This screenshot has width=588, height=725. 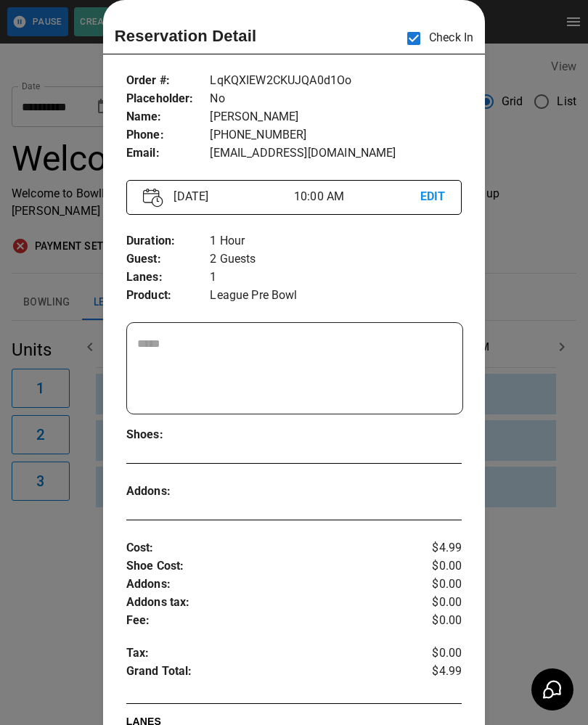 What do you see at coordinates (432, 197) in the screenshot?
I see `p: EDIT` at bounding box center [432, 197].